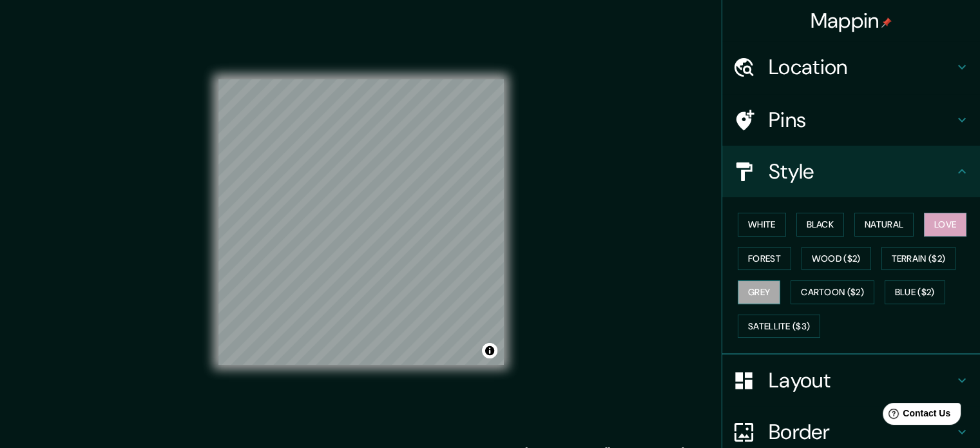  What do you see at coordinates (764, 258) in the screenshot?
I see `button: Forest` at bounding box center [764, 258].